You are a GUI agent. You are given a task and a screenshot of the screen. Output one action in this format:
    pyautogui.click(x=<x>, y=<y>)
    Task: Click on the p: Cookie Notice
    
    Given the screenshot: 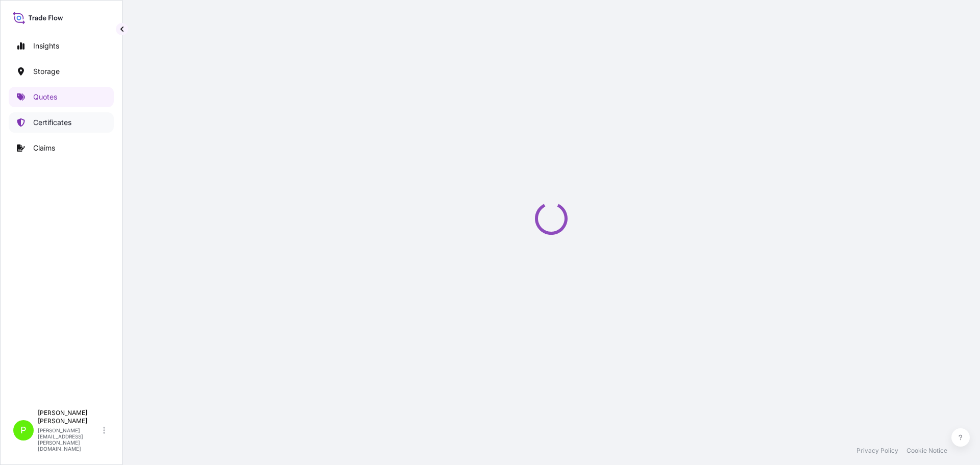 What is the action you would take?
    pyautogui.click(x=927, y=451)
    